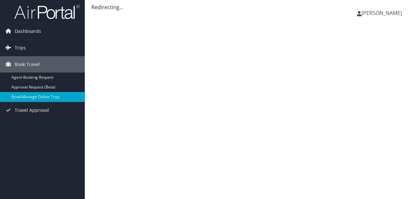 This screenshot has width=415, height=199. What do you see at coordinates (47, 12) in the screenshot?
I see `img: airportal-logo.png` at bounding box center [47, 12].